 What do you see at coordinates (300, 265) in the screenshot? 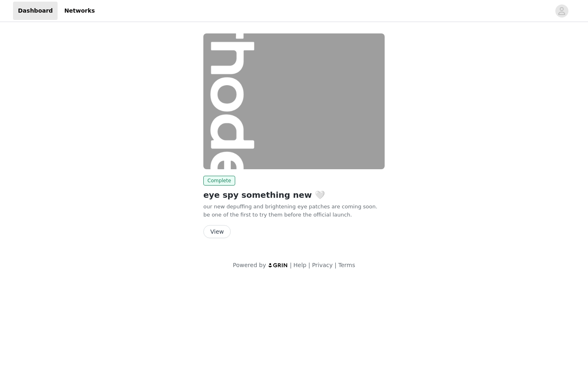
I see `a: Help` at bounding box center [300, 265].